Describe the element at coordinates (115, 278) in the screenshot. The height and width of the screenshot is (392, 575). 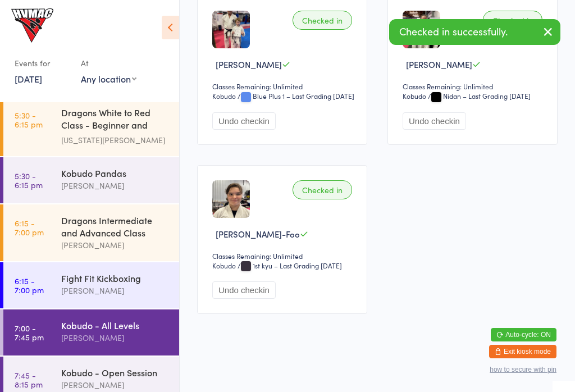
I see `div: Fight Fit Kickboxing` at that location.